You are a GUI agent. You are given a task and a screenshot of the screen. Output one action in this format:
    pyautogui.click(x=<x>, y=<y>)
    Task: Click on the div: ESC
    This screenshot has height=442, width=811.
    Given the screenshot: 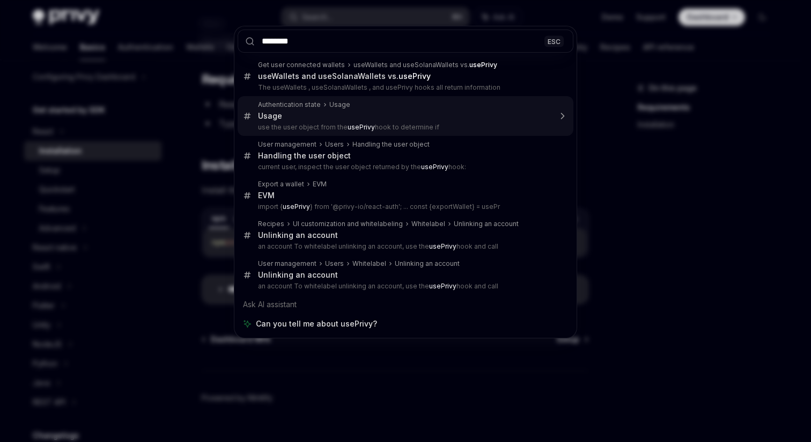 What is the action you would take?
    pyautogui.click(x=554, y=41)
    